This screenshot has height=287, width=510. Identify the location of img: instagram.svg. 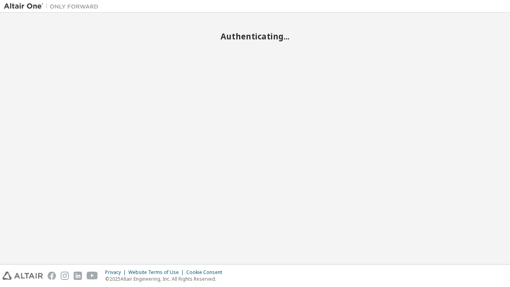
(65, 276).